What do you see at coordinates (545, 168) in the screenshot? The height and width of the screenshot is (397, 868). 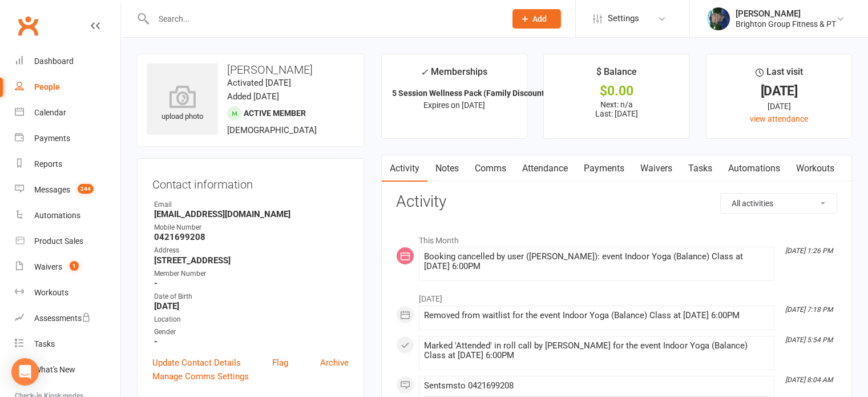 I see `a: Attendance` at bounding box center [545, 168].